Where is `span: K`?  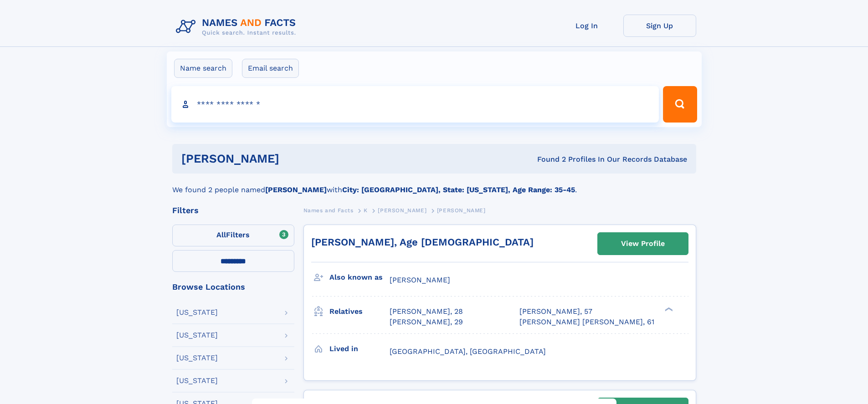
span: K is located at coordinates (365, 211).